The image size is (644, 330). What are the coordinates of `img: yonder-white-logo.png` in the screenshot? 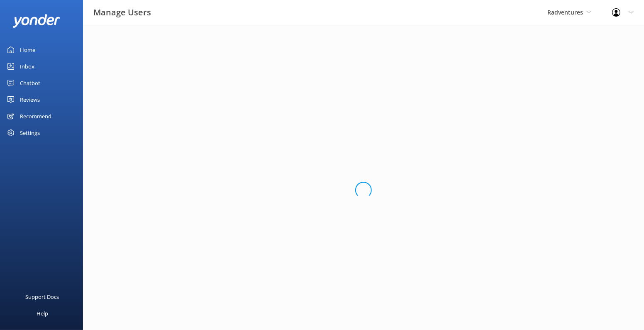 It's located at (36, 21).